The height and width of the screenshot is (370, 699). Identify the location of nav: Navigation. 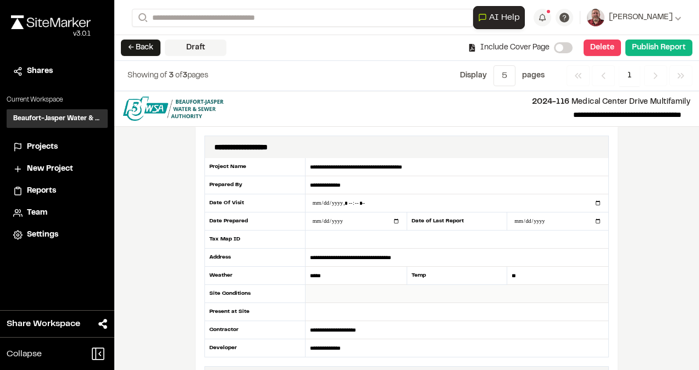
(629, 76).